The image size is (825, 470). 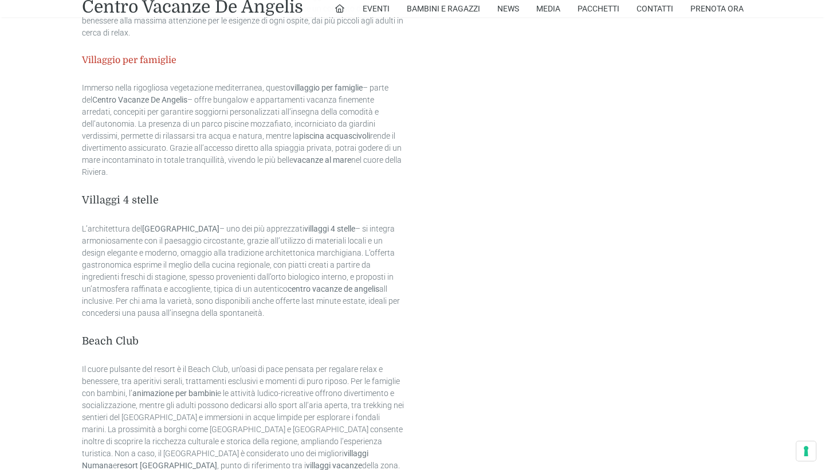 What do you see at coordinates (243, 271) in the screenshot?
I see `p: L’architettura del – uno dei più apprezzati – si integra armoniosamente con il paesaggio circosta...` at bounding box center [243, 271].